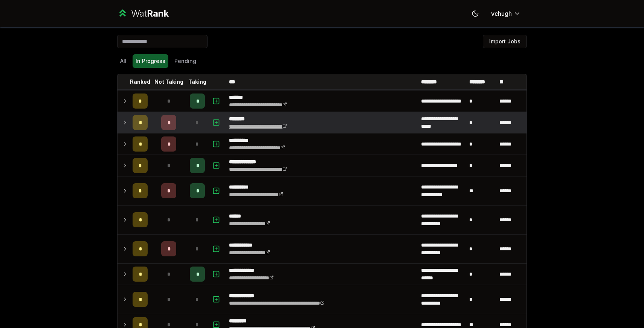 This screenshot has width=644, height=328. I want to click on a: WatRank, so click(143, 14).